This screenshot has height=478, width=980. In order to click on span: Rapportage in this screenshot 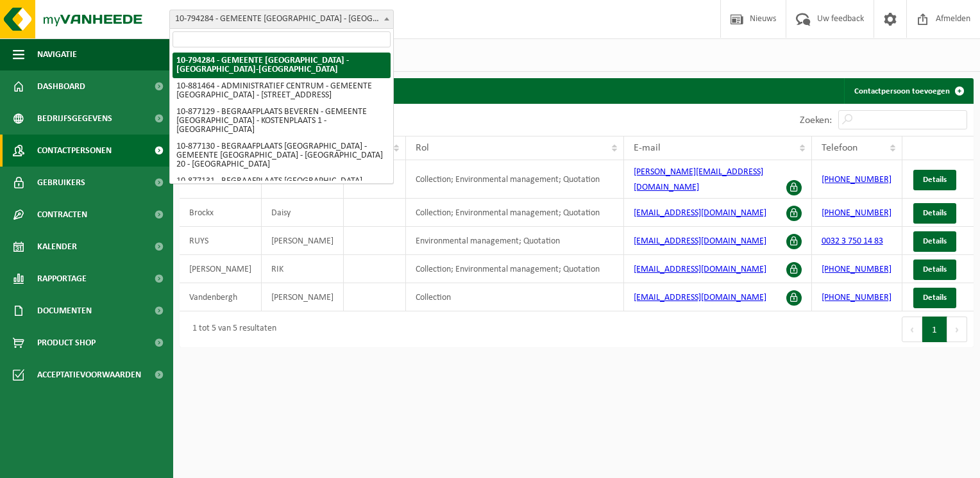, I will do `click(62, 279)`.